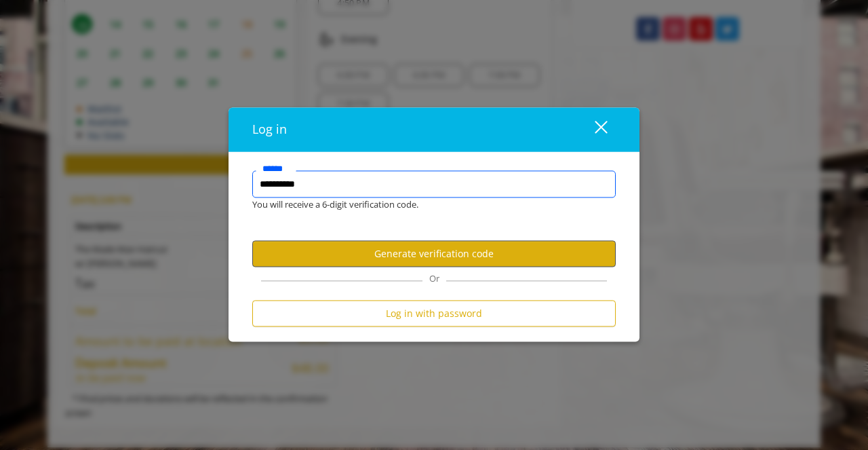  What do you see at coordinates (434, 314) in the screenshot?
I see `button: Log in with password` at bounding box center [434, 314].